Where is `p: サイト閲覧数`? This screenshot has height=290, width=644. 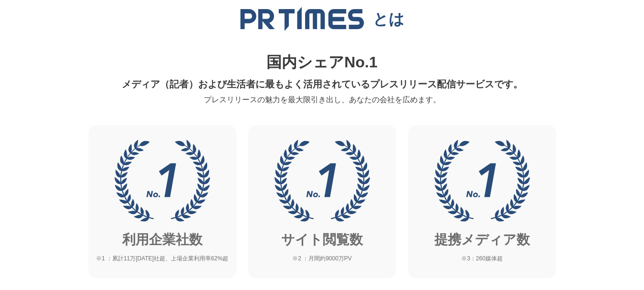 p: サイト閲覧数 is located at coordinates (322, 240).